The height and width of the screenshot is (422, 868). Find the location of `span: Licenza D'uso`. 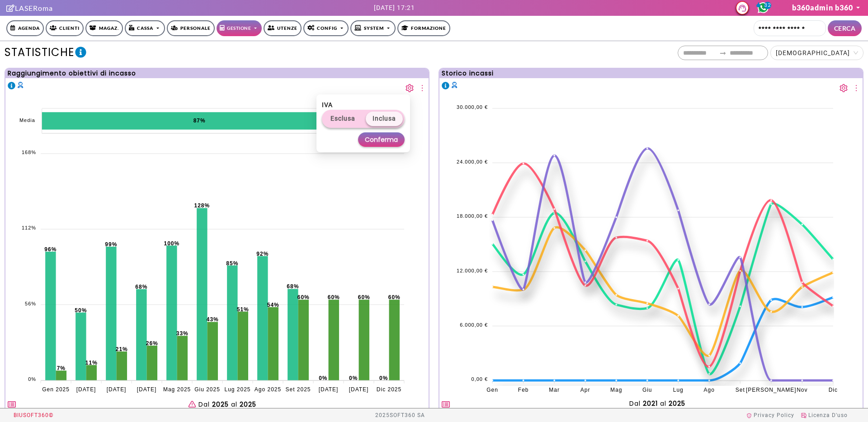

span: Licenza D'uso is located at coordinates (827, 415).